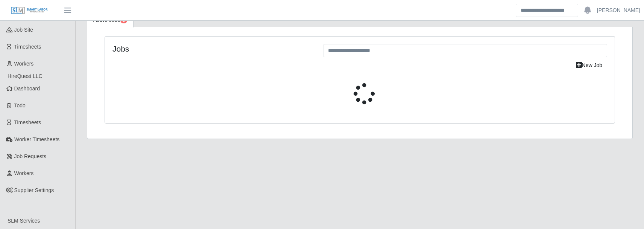 The image size is (644, 229). I want to click on span: job site, so click(23, 30).